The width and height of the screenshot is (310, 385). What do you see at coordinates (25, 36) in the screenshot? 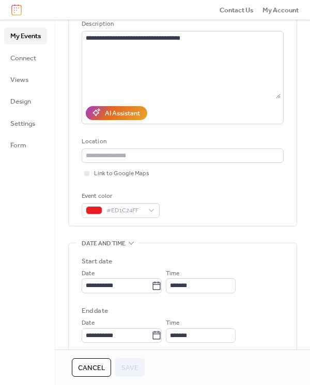
I see `a: My Events` at bounding box center [25, 36].